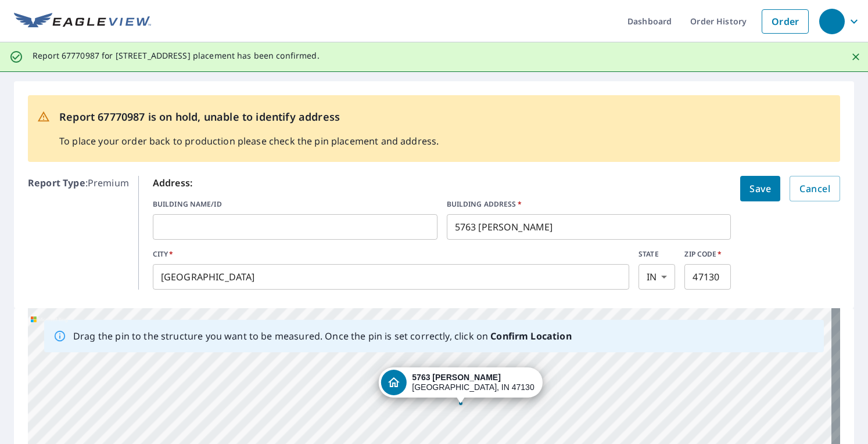 The height and width of the screenshot is (444, 868). What do you see at coordinates (322, 336) in the screenshot?
I see `p: Drag the pin to the structure you want to be measured. Once the pin is set correctly, click on` at bounding box center [322, 336].